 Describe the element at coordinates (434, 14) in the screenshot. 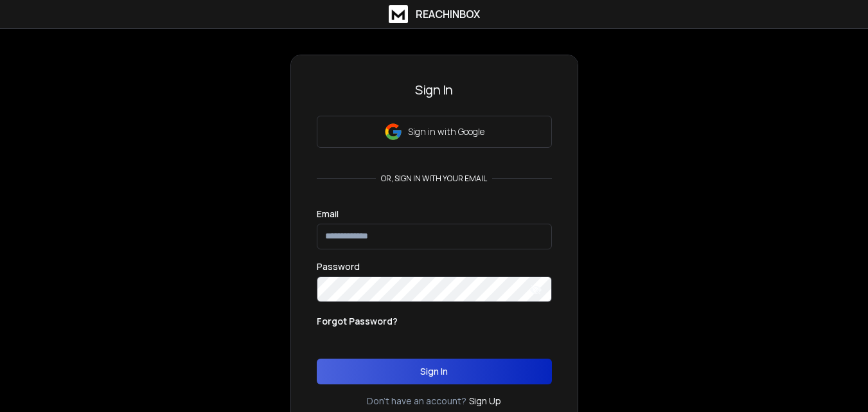

I see `a: ReachInbox` at that location.